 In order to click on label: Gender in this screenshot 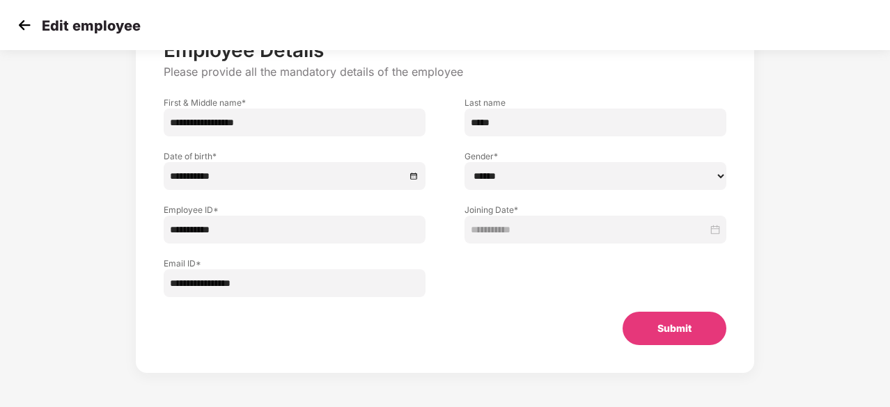, I will do `click(596, 156)`.